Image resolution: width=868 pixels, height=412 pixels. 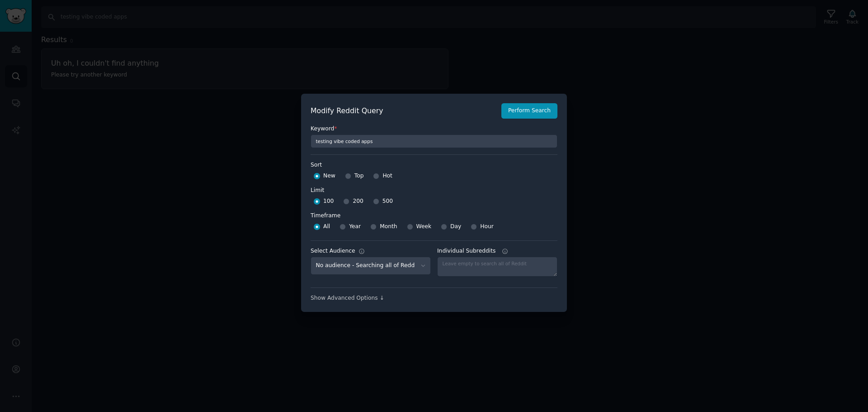 What do you see at coordinates (327, 227) in the screenshot?
I see `span: All` at bounding box center [327, 227].